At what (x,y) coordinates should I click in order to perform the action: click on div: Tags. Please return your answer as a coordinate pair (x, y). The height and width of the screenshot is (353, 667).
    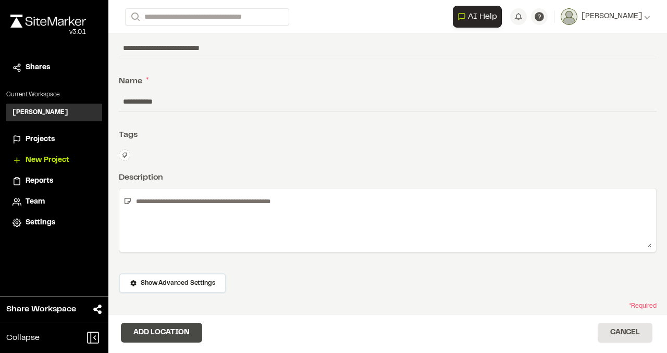
    Looking at the image, I should click on (388, 135).